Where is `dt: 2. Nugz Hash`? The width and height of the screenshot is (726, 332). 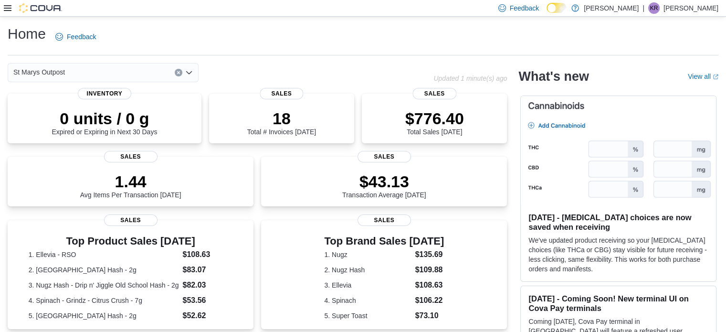 dt: 2. Nugz Hash is located at coordinates (367, 270).